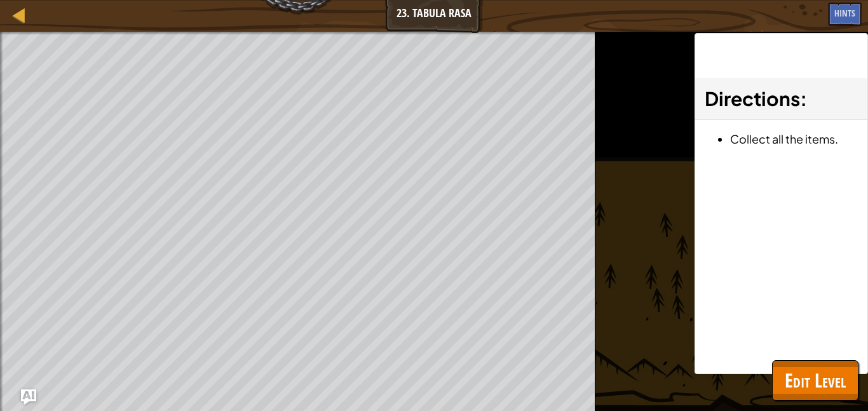 Image resolution: width=868 pixels, height=411 pixels. What do you see at coordinates (793, 138) in the screenshot?
I see `li: Collect all the items.` at bounding box center [793, 138].